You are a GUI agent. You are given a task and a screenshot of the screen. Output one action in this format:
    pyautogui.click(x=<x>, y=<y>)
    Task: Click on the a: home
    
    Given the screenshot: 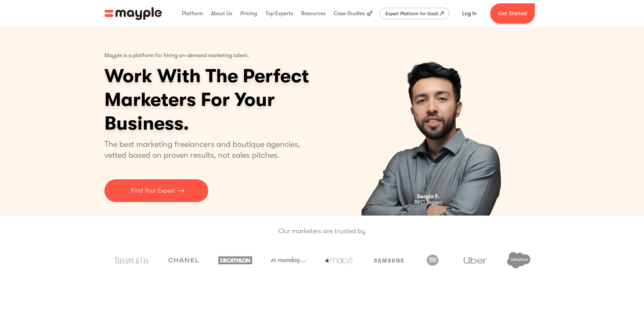 What is the action you would take?
    pyautogui.click(x=133, y=13)
    